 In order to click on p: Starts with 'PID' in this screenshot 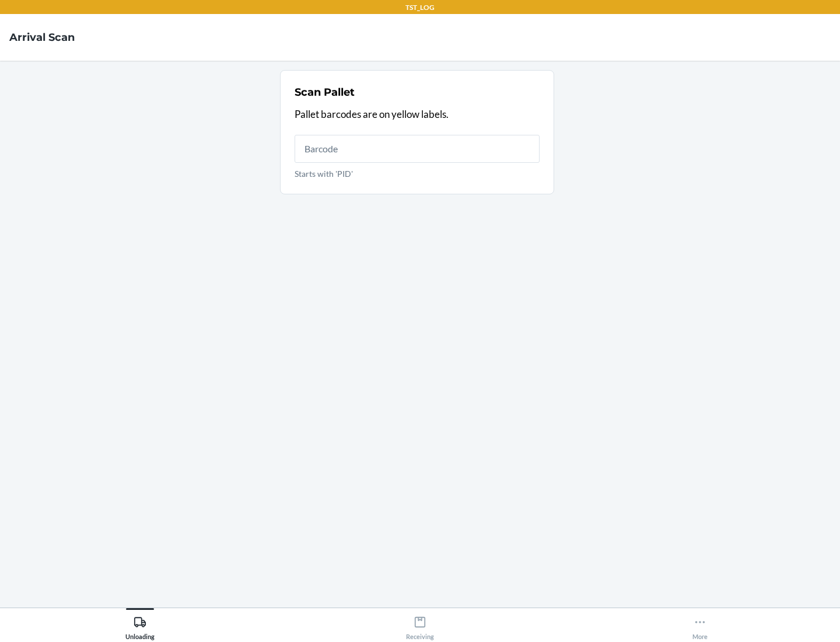, I will do `click(417, 173)`.